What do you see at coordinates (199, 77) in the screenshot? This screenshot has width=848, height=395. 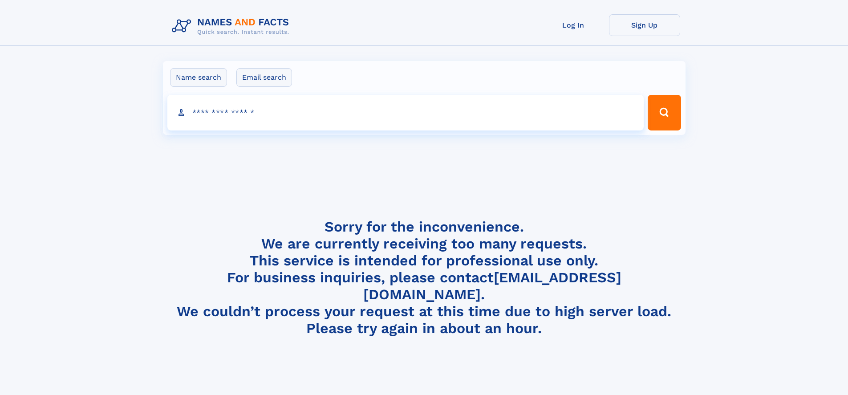 I see `label: Name search` at bounding box center [199, 77].